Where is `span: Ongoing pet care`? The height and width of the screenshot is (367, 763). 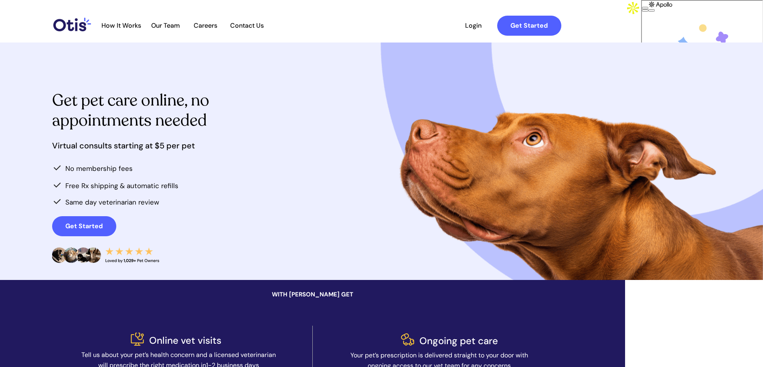 span: Ongoing pet care is located at coordinates (458, 340).